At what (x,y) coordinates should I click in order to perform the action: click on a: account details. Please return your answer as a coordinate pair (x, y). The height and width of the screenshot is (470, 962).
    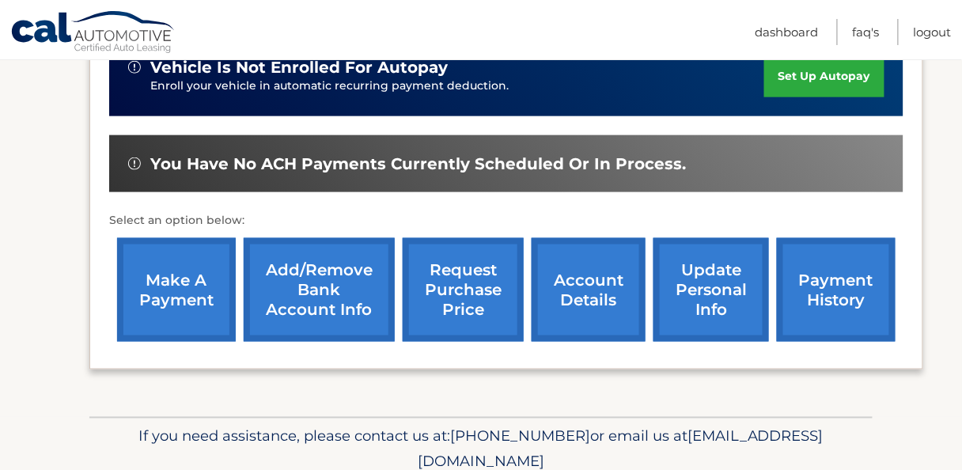
    Looking at the image, I should click on (589, 290).